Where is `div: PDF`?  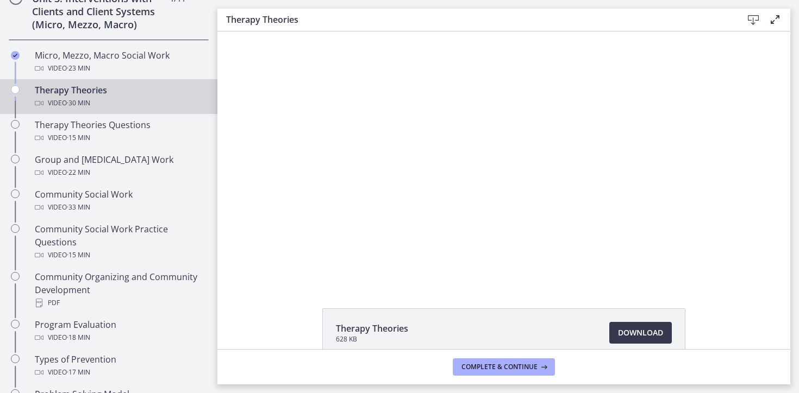
div: PDF is located at coordinates (120, 303).